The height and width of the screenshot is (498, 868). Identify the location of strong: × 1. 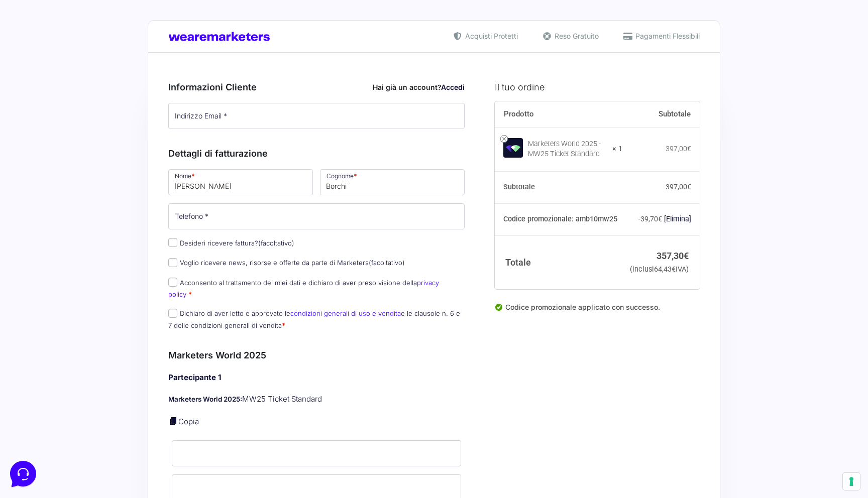
(618, 149).